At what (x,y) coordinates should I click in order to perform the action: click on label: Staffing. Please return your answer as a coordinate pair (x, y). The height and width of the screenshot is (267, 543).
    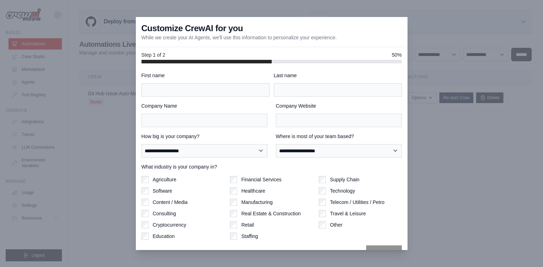
    Looking at the image, I should click on (249, 236).